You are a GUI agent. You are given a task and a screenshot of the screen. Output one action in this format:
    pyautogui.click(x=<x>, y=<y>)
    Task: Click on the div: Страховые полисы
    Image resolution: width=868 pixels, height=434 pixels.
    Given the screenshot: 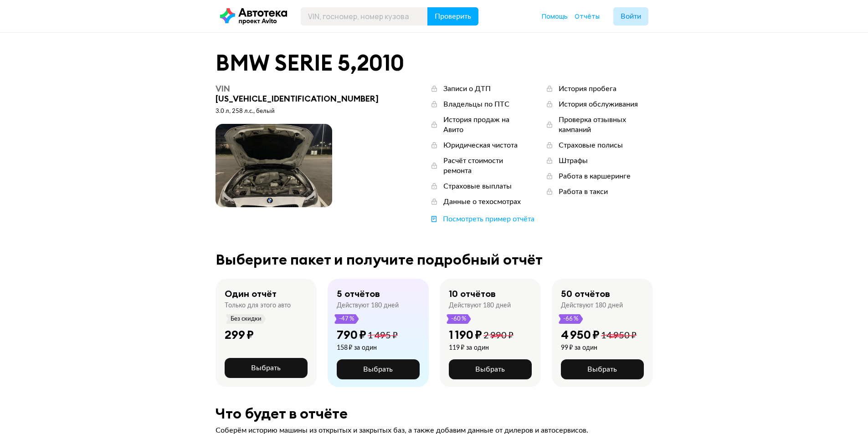 What is the action you would take?
    pyautogui.click(x=590, y=145)
    